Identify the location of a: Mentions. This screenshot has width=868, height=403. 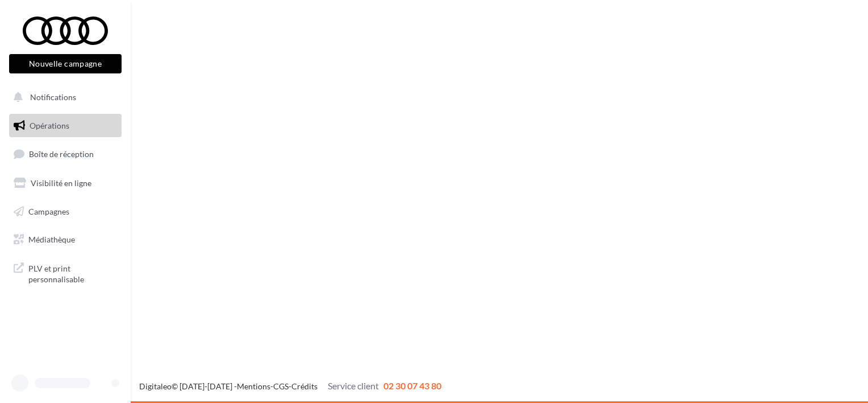
(254, 386).